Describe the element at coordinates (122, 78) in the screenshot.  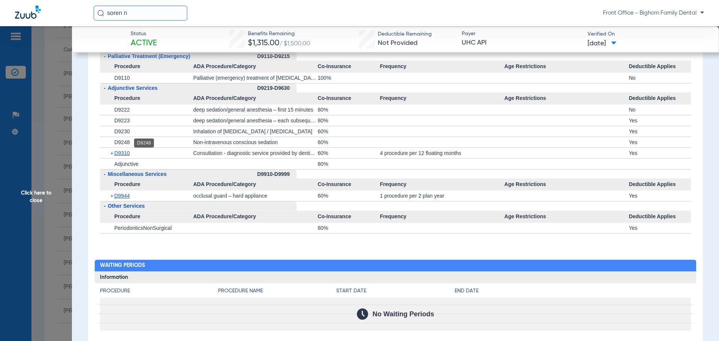
I see `span: D9110` at that location.